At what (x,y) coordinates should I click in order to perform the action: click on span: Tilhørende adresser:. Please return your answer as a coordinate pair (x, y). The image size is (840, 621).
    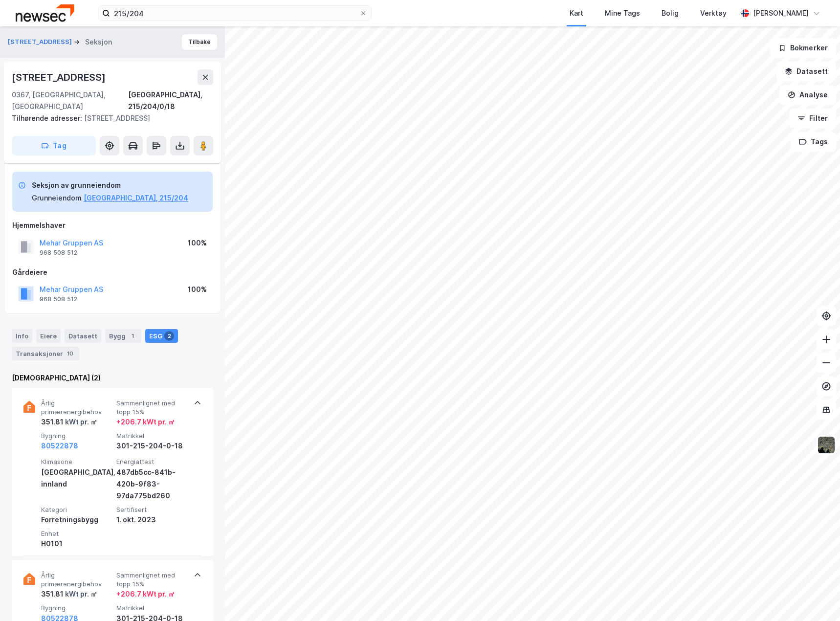
    Looking at the image, I should click on (48, 118).